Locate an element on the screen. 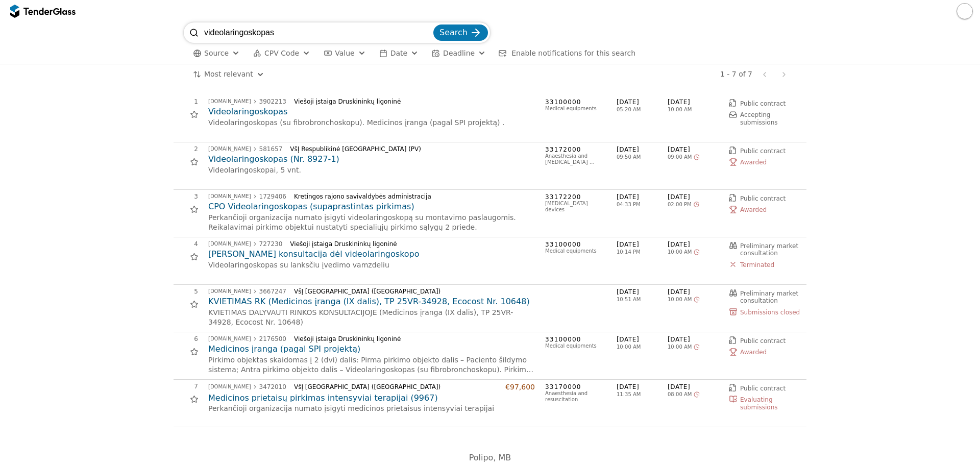  div: 7 is located at coordinates (186, 386).